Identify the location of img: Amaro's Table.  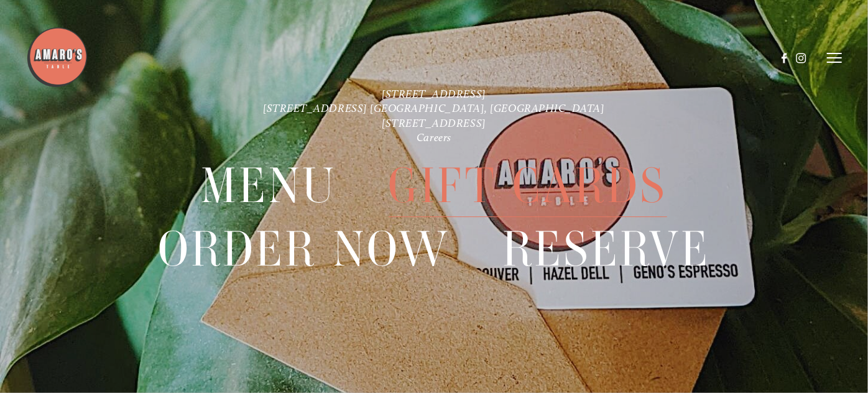
(58, 58).